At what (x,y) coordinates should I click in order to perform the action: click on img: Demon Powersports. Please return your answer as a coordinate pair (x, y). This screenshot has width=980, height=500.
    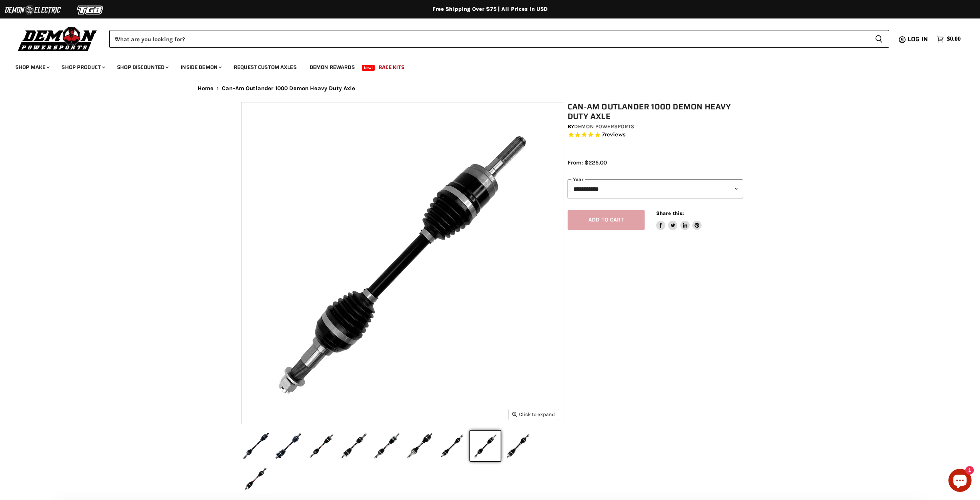
    Looking at the image, I should click on (57, 38).